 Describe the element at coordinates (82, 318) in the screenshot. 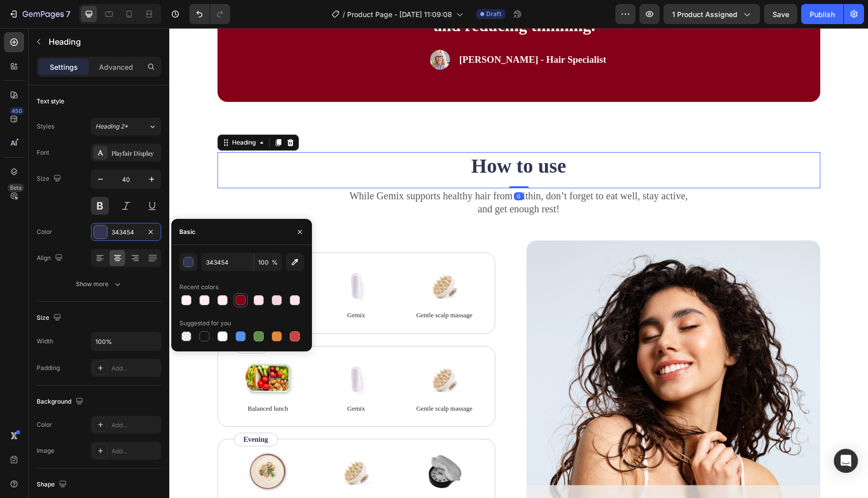

I see `p: Noon` at that location.